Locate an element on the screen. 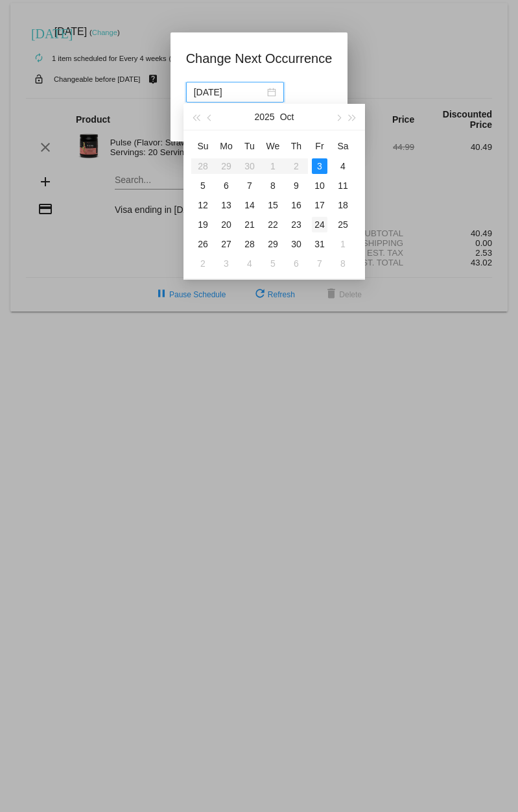 The image size is (518, 812). div: 16 is located at coordinates (296, 205).